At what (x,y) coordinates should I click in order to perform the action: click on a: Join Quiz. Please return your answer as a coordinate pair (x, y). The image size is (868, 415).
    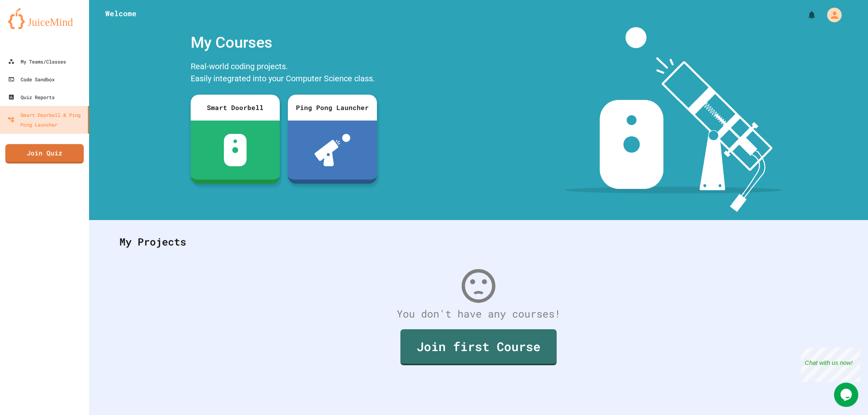
    Looking at the image, I should click on (44, 154).